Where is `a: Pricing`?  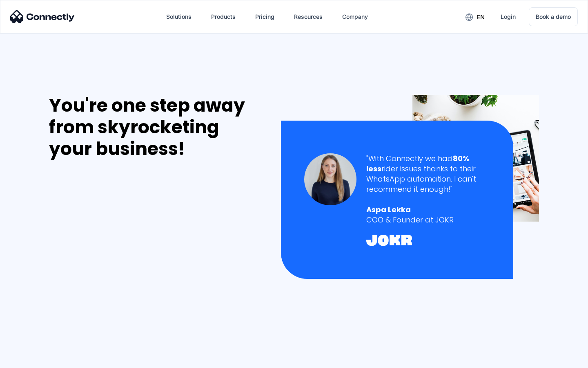 a: Pricing is located at coordinates (265, 17).